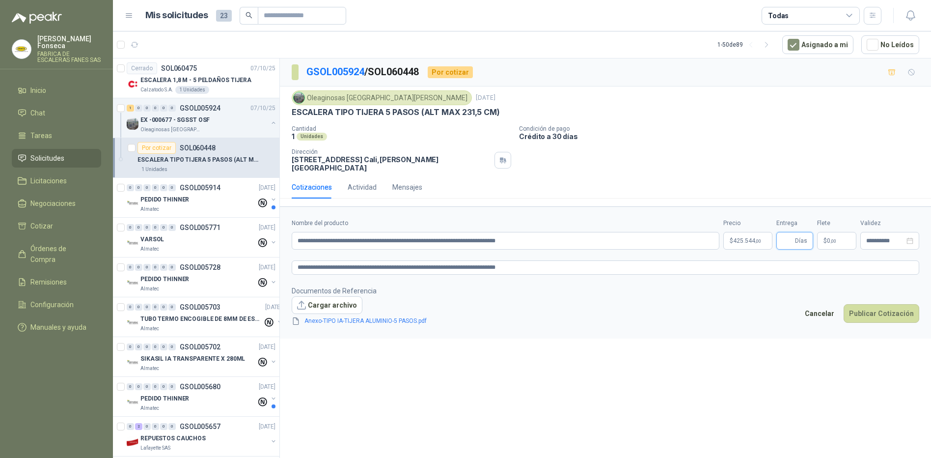 The height and width of the screenshot is (458, 931). What do you see at coordinates (61, 254) in the screenshot?
I see `span: Órdenes de Compra` at bounding box center [61, 254].